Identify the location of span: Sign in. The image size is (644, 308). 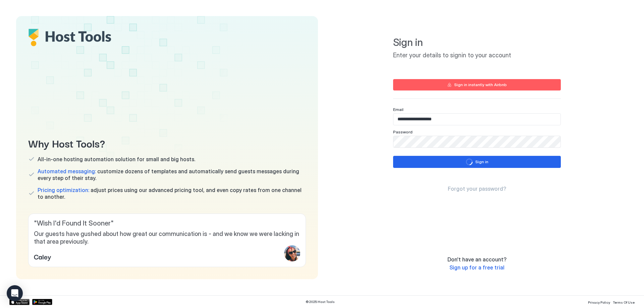
(477, 43).